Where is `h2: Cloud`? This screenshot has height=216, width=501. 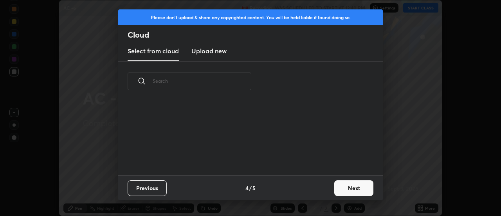 h2: Cloud is located at coordinates (255, 35).